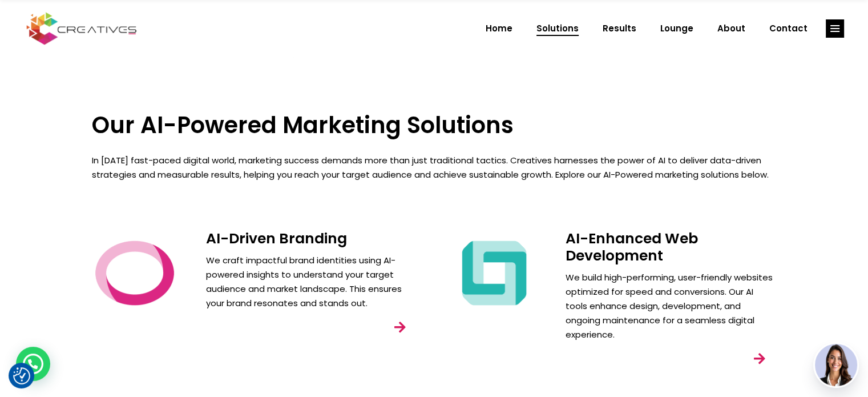 This screenshot has height=397, width=868. What do you see at coordinates (788, 29) in the screenshot?
I see `span: Contact` at bounding box center [788, 29].